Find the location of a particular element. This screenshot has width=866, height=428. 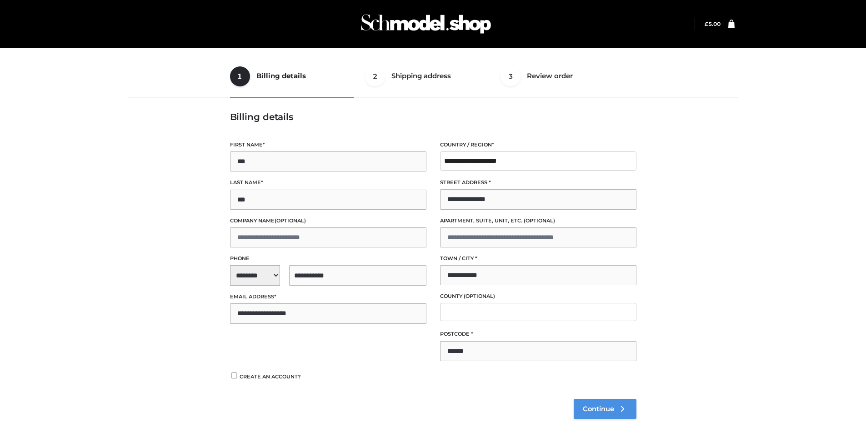

label: Street address is located at coordinates (538, 182).